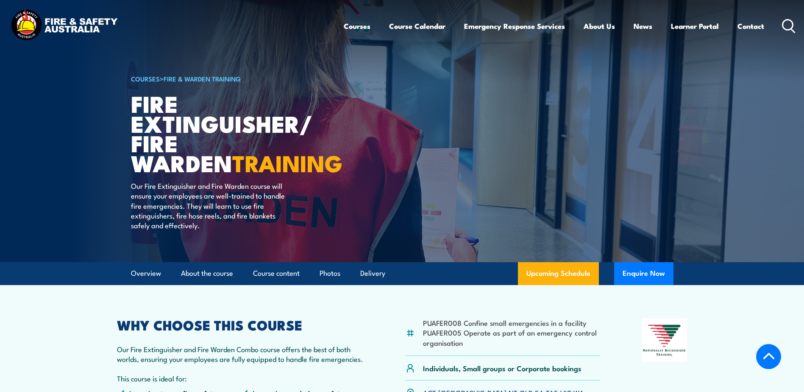  I want to click on img: Nationally Recognised Training logo., so click(665, 340).